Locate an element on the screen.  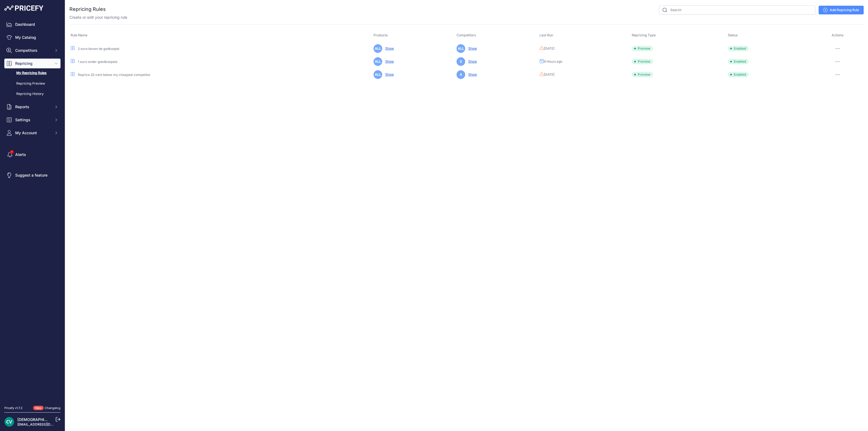
a: Suggest a feature is located at coordinates (32, 175).